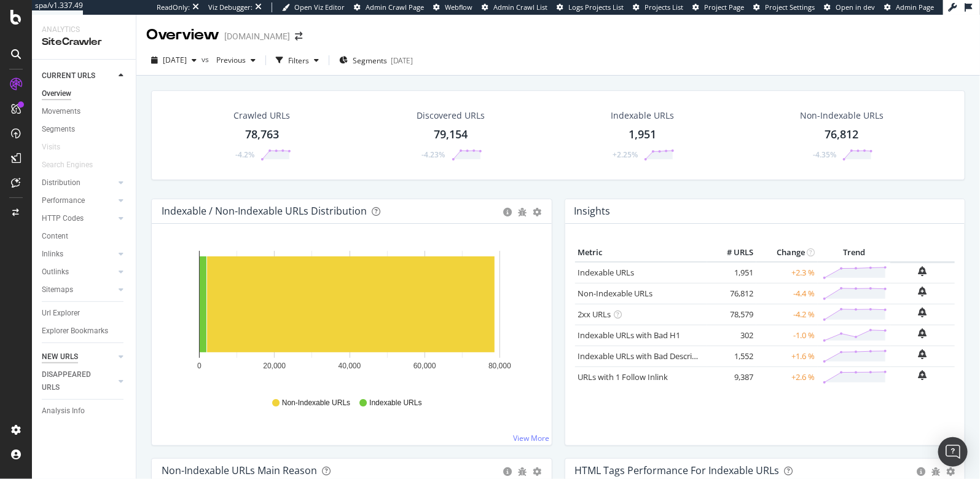 The height and width of the screenshot is (479, 980). What do you see at coordinates (231, 8) in the screenshot?
I see `div: Viz Debugger:` at bounding box center [231, 8].